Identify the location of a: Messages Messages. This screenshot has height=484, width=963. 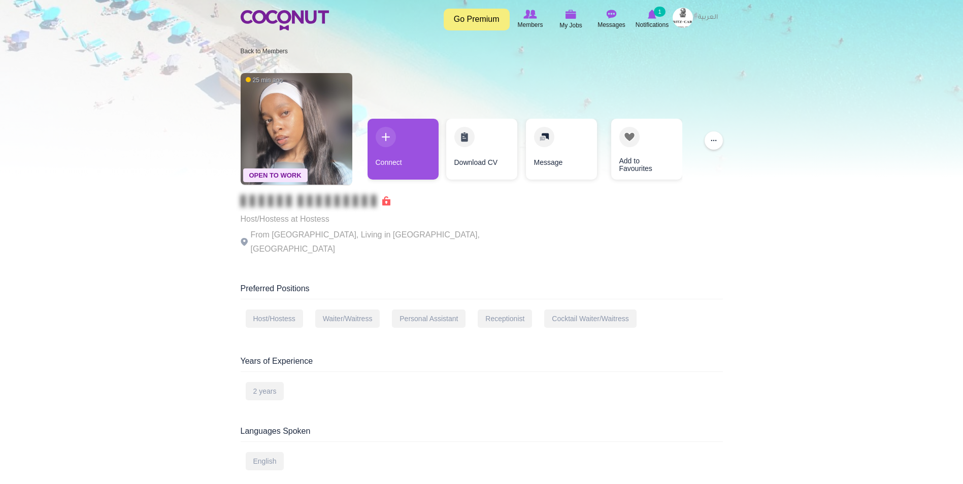
(612, 19).